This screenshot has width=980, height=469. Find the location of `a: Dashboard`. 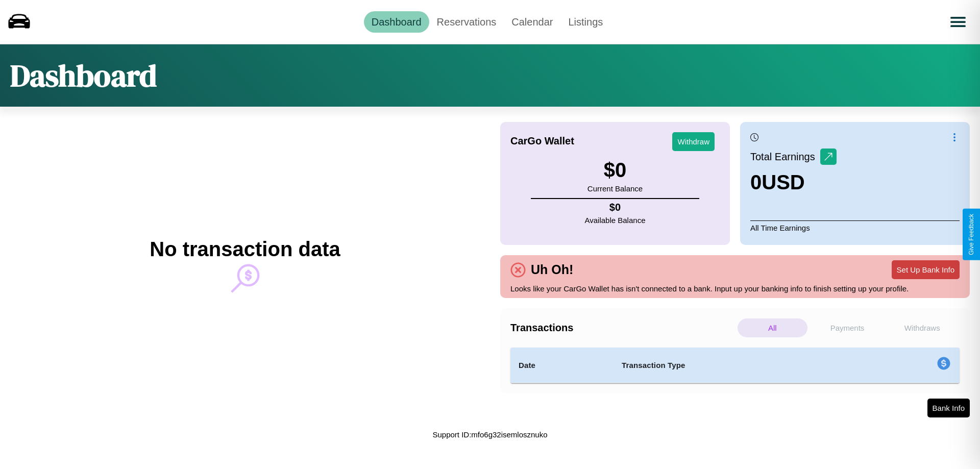

a: Dashboard is located at coordinates (397, 22).